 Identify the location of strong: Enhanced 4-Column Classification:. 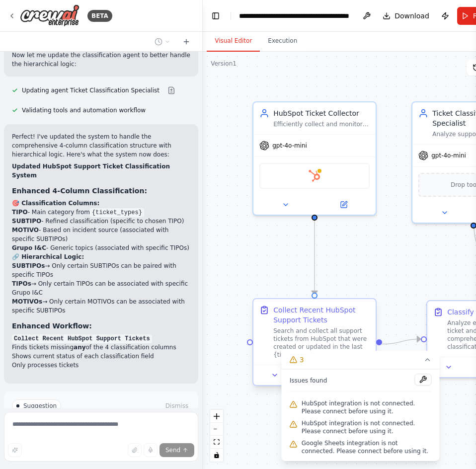
(79, 191).